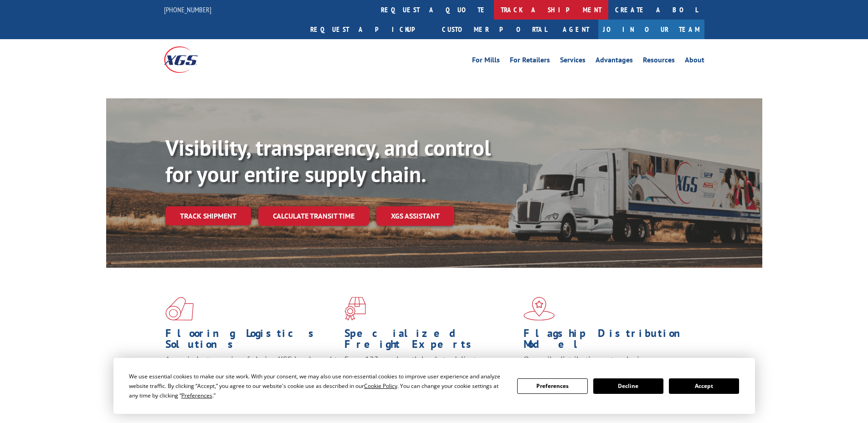 This screenshot has width=868, height=423. I want to click on a: For Mills, so click(486, 62).